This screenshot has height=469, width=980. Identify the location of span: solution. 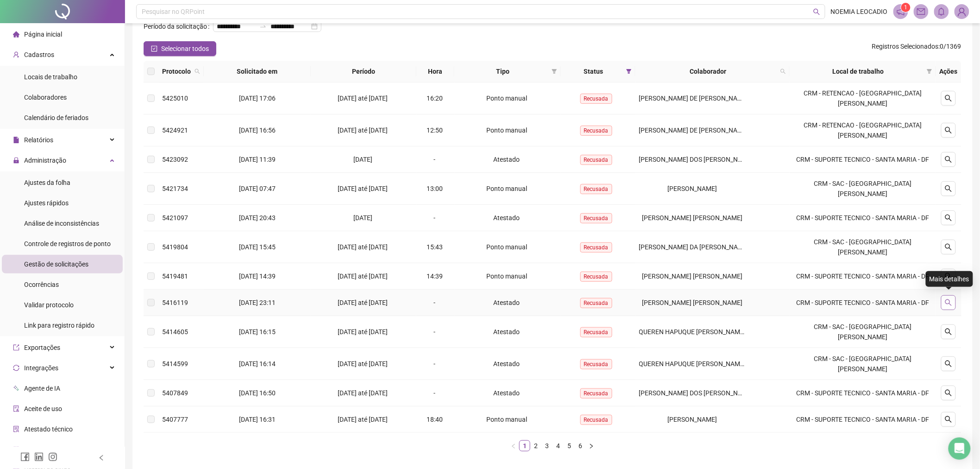
(16, 428).